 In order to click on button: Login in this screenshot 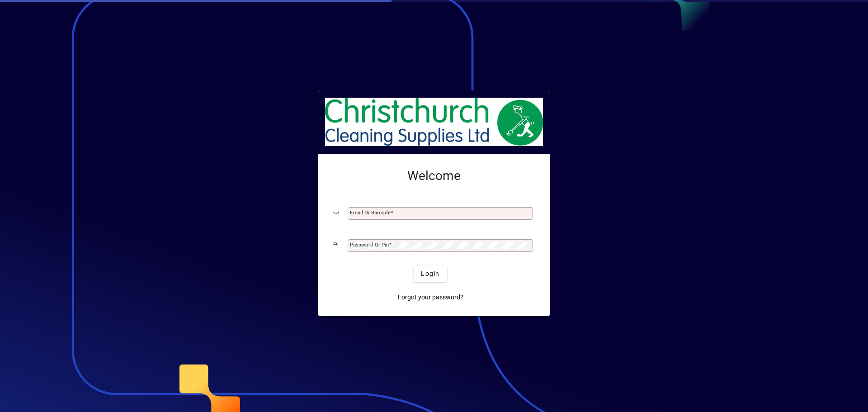, I will do `click(430, 274)`.